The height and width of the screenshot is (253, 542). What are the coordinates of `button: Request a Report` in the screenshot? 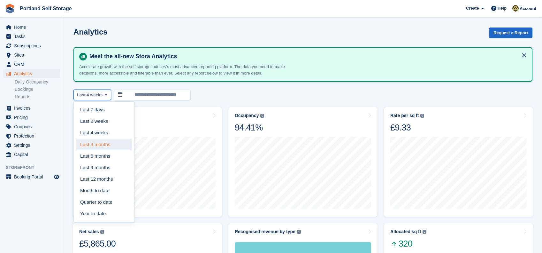 It's located at (510, 33).